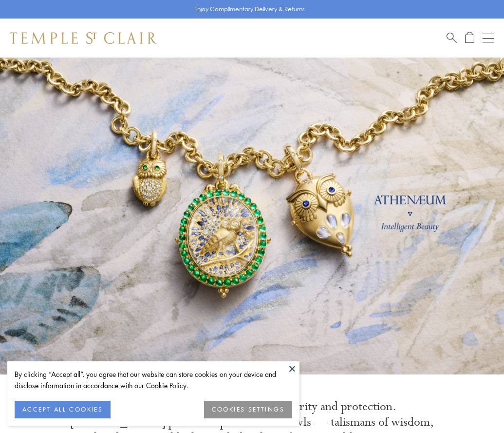 The width and height of the screenshot is (504, 433). Describe the element at coordinates (83, 38) in the screenshot. I see `img: Temple St. Clair` at that location.